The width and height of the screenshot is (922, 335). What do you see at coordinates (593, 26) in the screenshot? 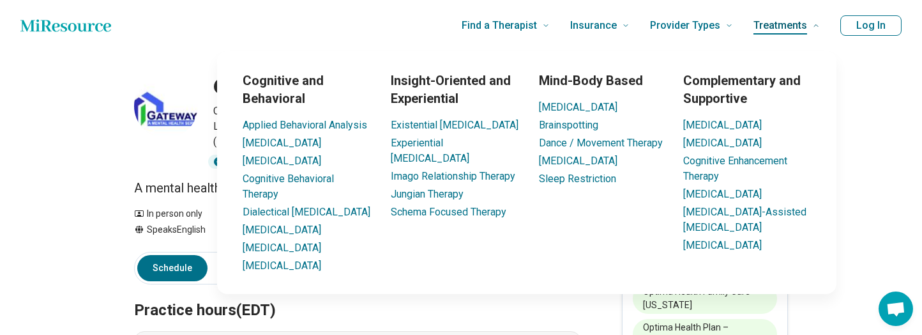
I see `span: Insurance` at bounding box center [593, 26].